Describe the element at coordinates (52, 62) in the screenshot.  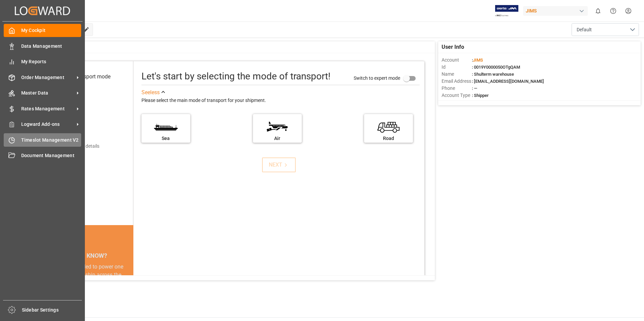
I see `span: My Reports` at that location.